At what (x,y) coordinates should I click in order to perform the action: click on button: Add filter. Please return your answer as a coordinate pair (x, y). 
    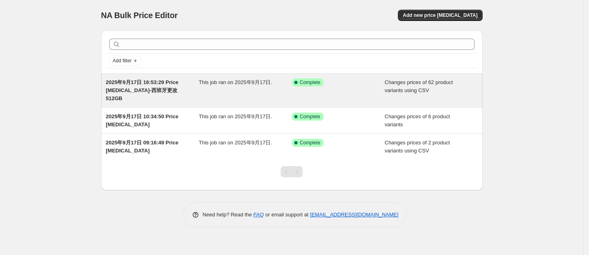
    Looking at the image, I should click on (125, 61).